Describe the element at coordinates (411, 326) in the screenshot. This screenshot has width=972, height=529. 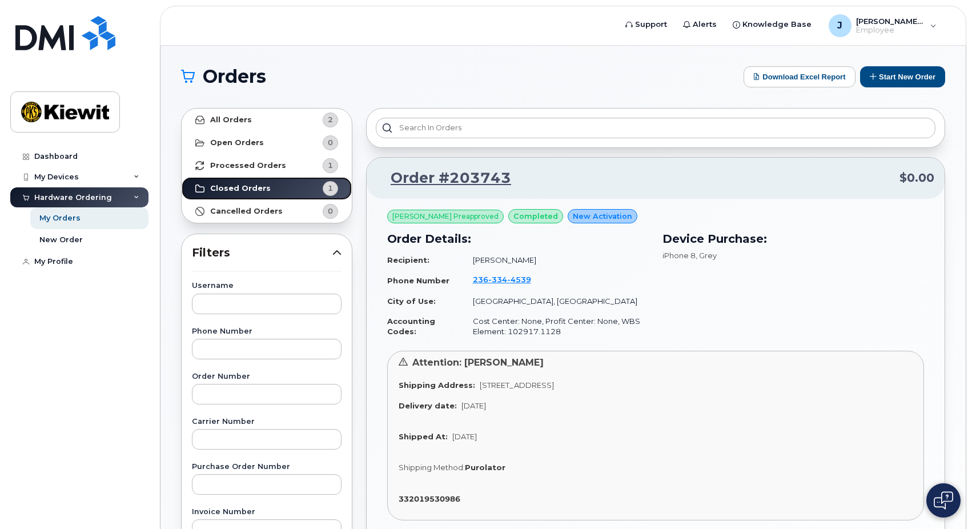
I see `strong: Accounting Codes:` at that location.